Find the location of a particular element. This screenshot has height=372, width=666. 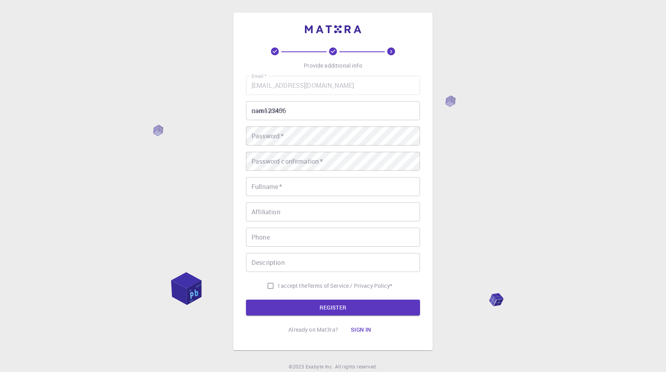

p: Provide additional info is located at coordinates (333, 66).